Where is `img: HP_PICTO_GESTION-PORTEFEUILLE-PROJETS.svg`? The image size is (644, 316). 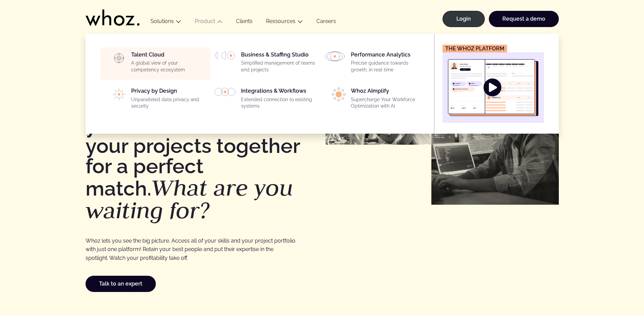 img: HP_PICTO_GESTION-PORTEFEUILLE-PROJETS.svg is located at coordinates (225, 55).